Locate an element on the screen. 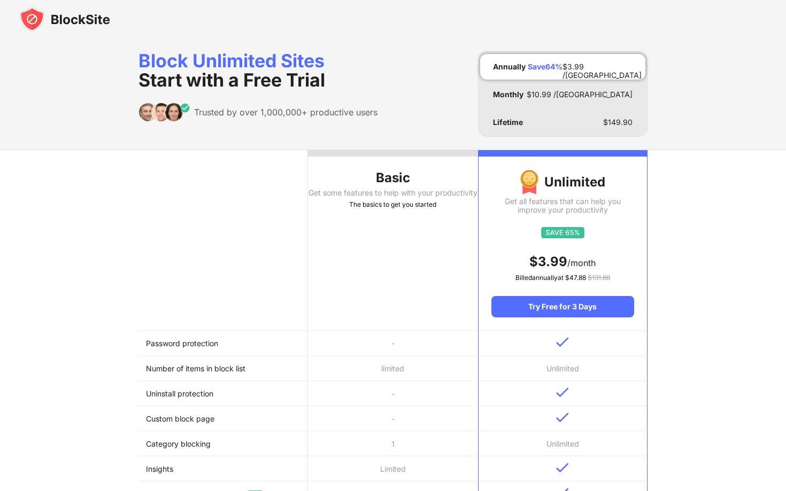 This screenshot has height=491, width=786. div: Unlimited is located at coordinates (563, 182).